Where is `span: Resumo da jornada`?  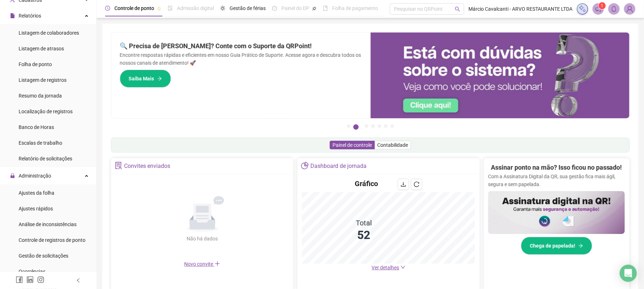
span: Resumo da jornada is located at coordinates (40, 96).